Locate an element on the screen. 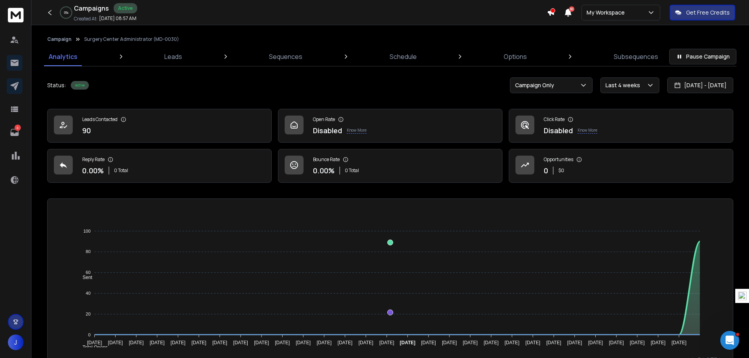  p: Options is located at coordinates (515, 57).